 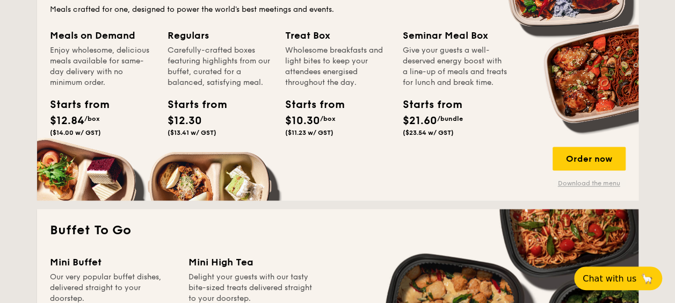 What do you see at coordinates (450, 119) in the screenshot?
I see `span: /bundle` at bounding box center [450, 119].